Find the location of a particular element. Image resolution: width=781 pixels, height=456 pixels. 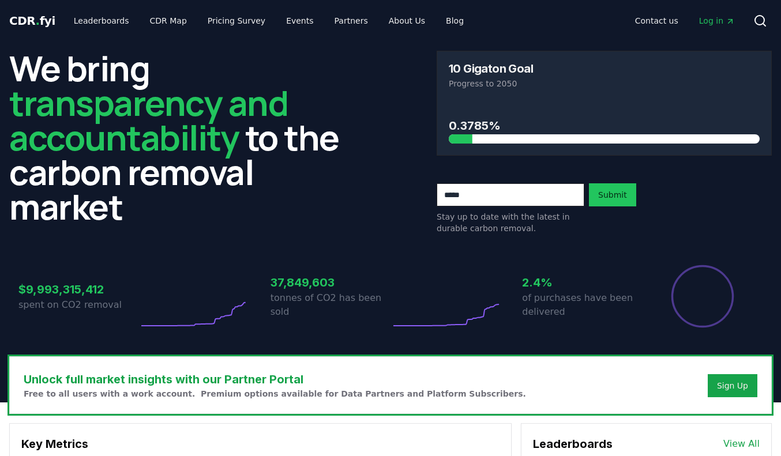

p: of purchases have been delivered is located at coordinates (582, 305).